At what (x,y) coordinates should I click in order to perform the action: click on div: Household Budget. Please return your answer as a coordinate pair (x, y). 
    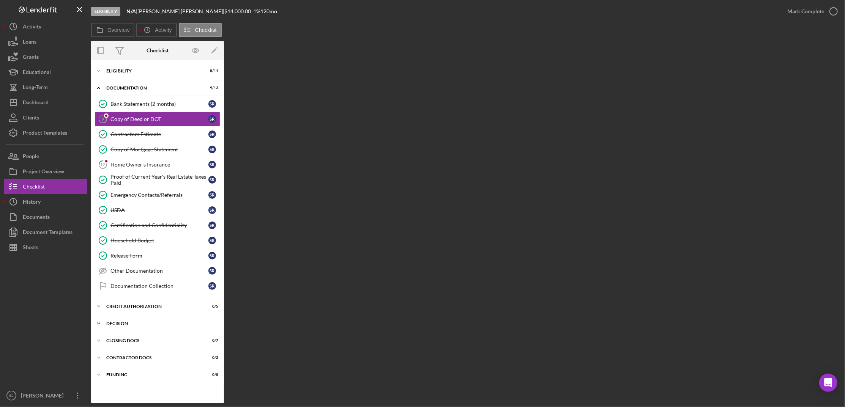
    Looking at the image, I should click on (159, 241).